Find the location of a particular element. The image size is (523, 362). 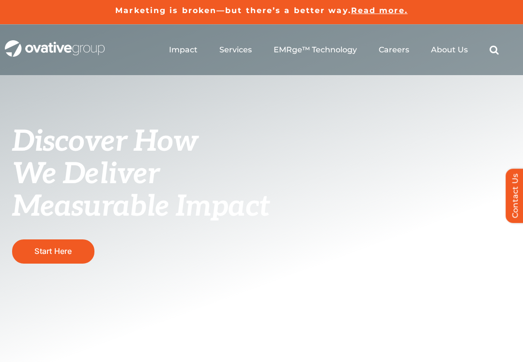

a: Impact is located at coordinates (183, 50).